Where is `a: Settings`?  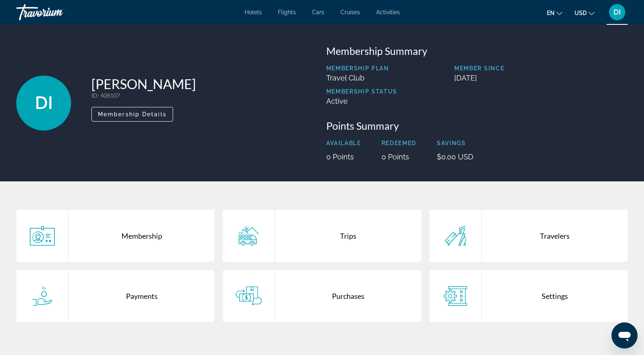
a: Settings is located at coordinates (529, 296).